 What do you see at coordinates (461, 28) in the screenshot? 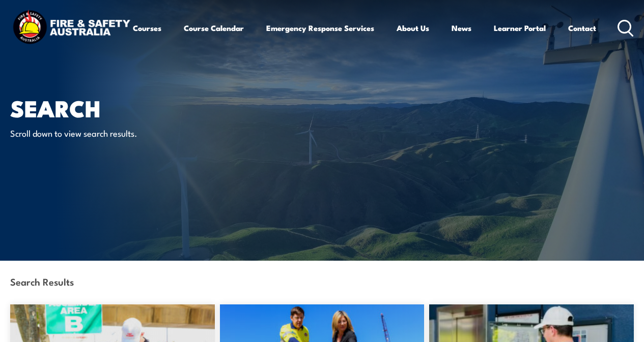
I see `a: News` at bounding box center [461, 28].